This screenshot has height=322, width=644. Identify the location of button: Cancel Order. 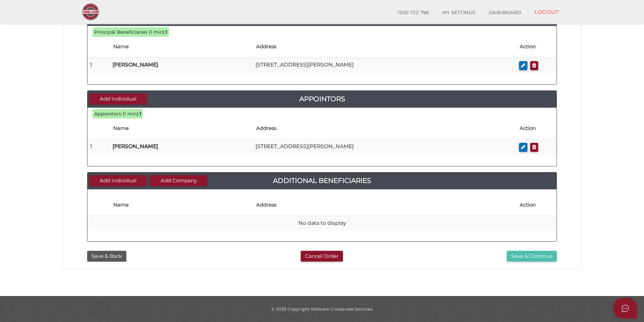
(322, 256).